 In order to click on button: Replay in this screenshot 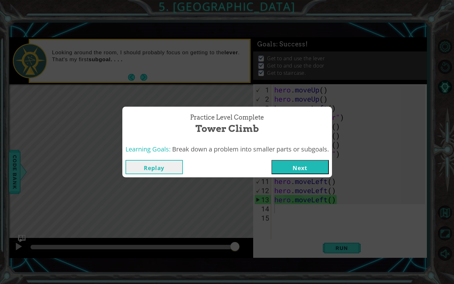, I will do `click(154, 167)`.